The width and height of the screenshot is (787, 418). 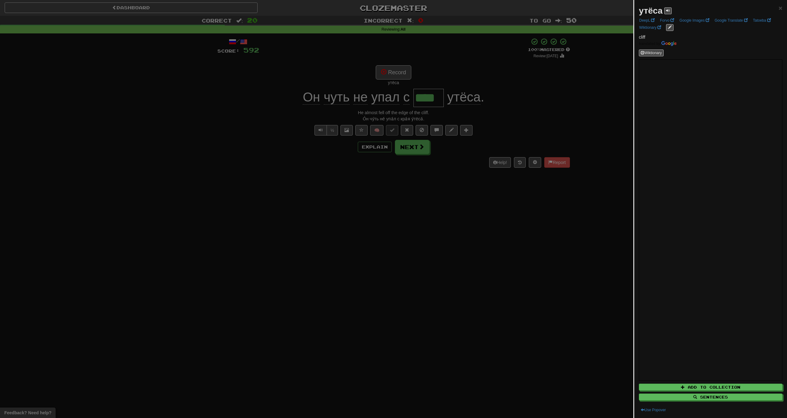 I want to click on a: Tatoeba, so click(x=762, y=20).